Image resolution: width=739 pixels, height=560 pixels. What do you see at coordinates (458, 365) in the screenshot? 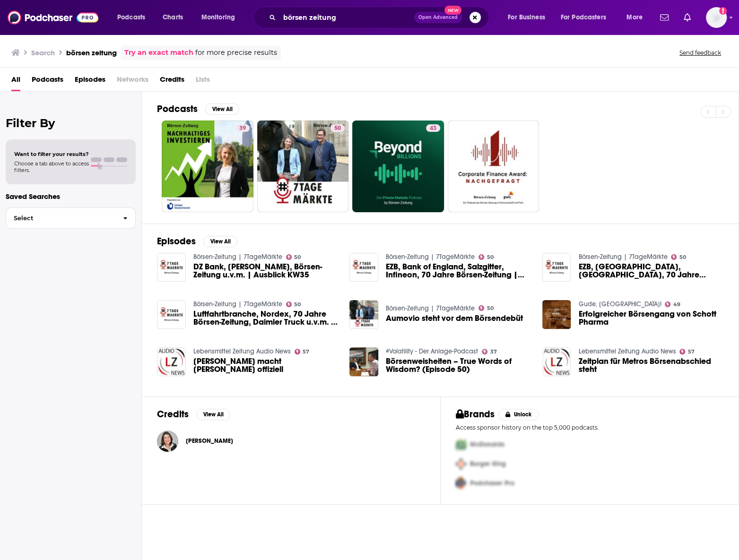
I see `span: Börsenweisheiten – True Words of Wisdom? (Episode 50)` at bounding box center [458, 365].